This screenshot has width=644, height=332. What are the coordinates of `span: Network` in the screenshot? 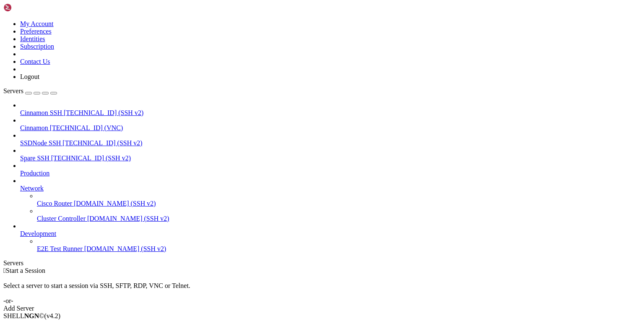 It's located at (32, 188).